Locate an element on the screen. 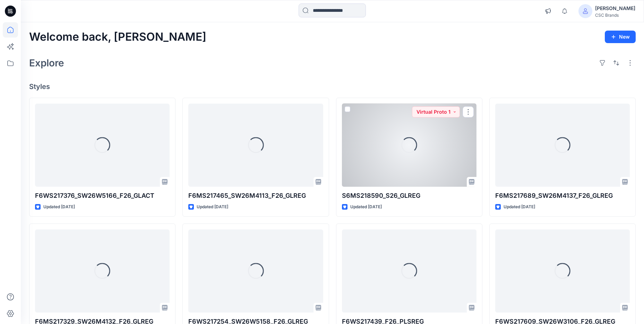  p: F6WS217376_SW26W5166_F26_GLACT is located at coordinates (103, 196).